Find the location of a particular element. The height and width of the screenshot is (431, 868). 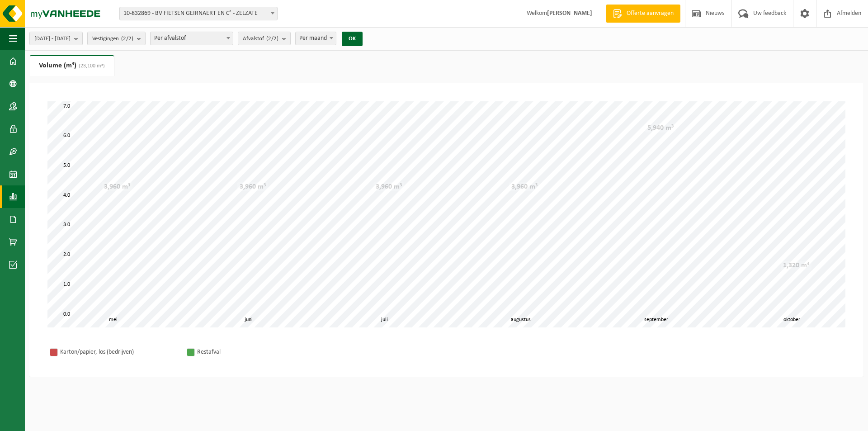

a: Offerte aanvragen is located at coordinates (643, 14).